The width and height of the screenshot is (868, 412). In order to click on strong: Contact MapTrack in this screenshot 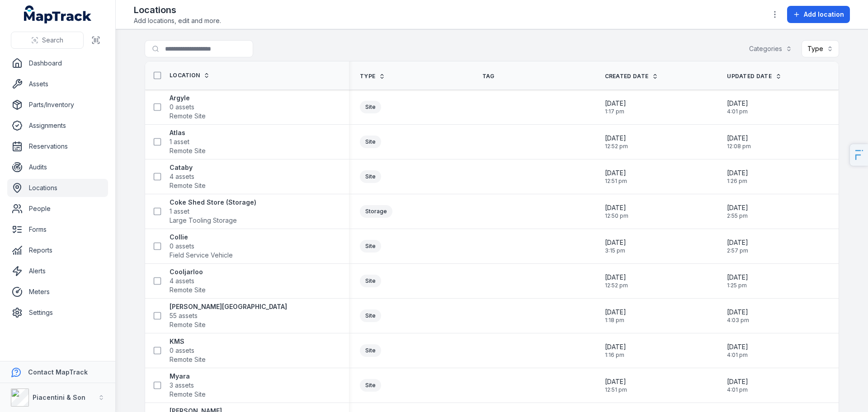, I will do `click(58, 372)`.